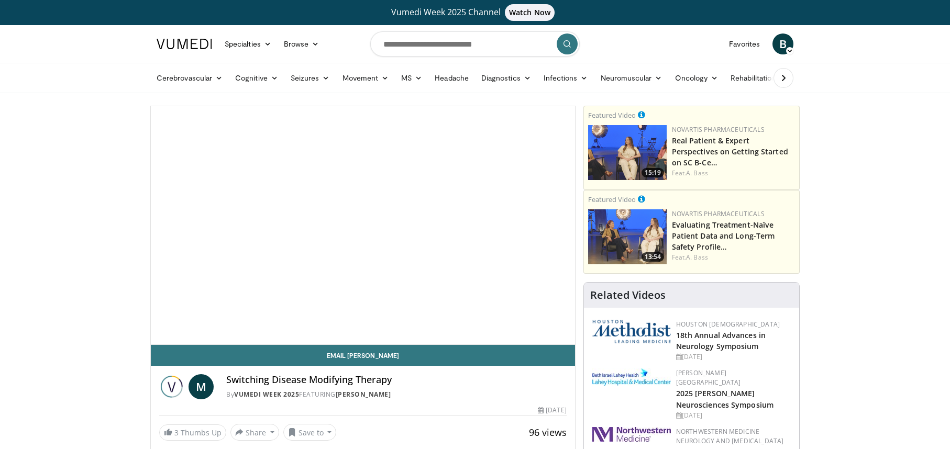  I want to click on a: Cognitive, so click(257, 78).